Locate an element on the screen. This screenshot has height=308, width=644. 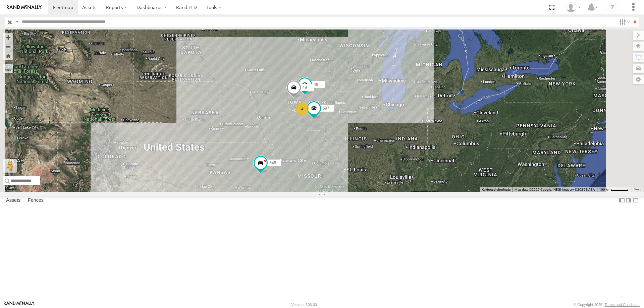
div: 4 is located at coordinates (302, 109).